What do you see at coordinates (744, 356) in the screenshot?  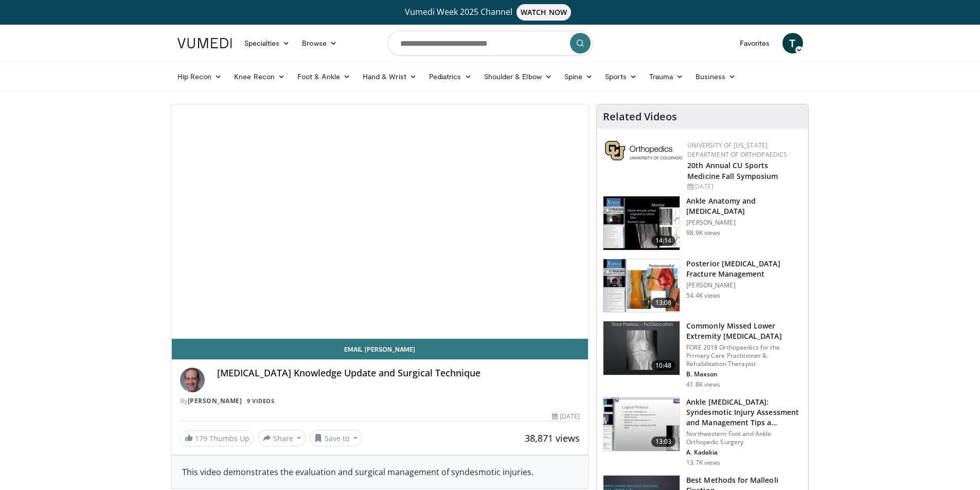 I see `p: FORE 2018 Orthopaedics for the Primary Care Practitioner & Rehabilitation Therapist` at bounding box center [744, 356].